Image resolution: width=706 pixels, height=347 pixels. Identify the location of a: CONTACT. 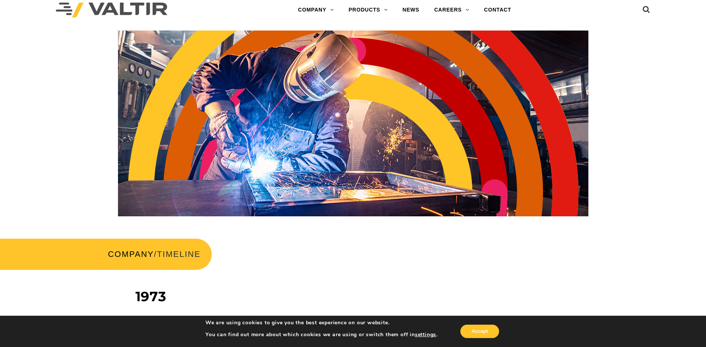
(497, 10).